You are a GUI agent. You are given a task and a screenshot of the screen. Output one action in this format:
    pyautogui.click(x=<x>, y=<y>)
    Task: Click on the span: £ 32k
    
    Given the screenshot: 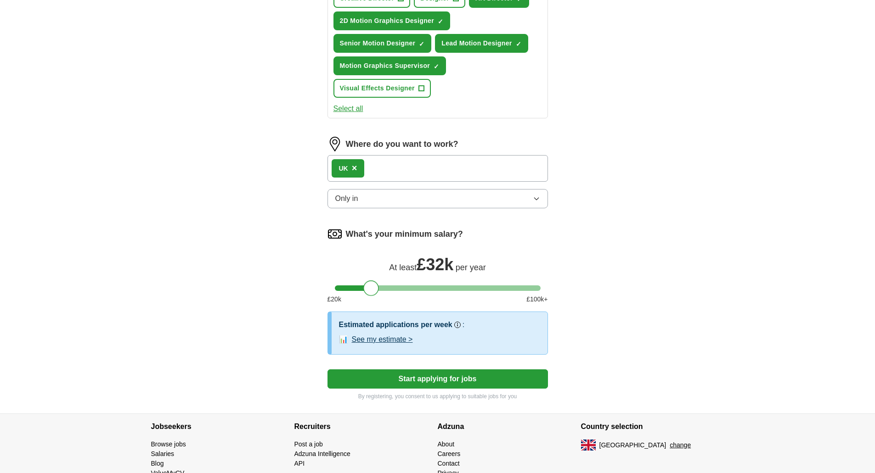 What is the action you would take?
    pyautogui.click(x=435, y=264)
    